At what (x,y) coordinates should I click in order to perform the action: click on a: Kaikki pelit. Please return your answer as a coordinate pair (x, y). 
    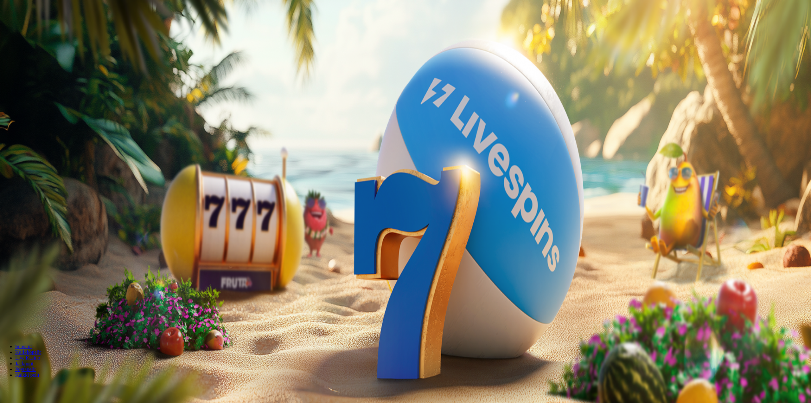
    Looking at the image, I should click on (27, 374).